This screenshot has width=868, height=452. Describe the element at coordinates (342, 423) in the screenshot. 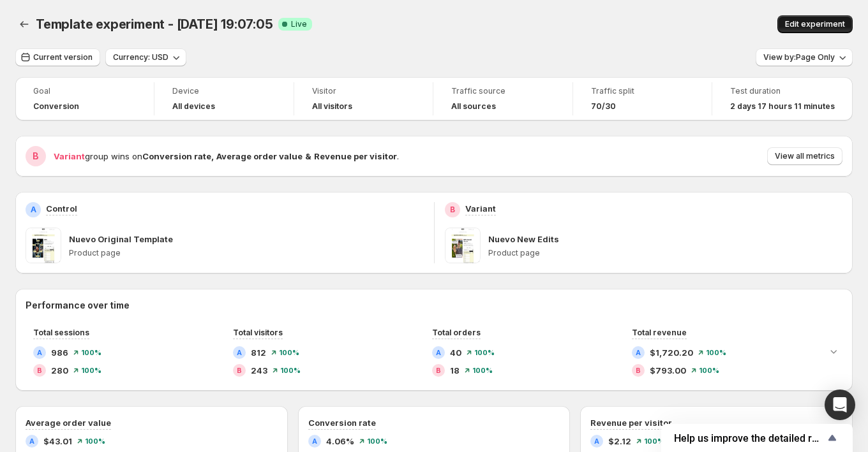

I see `h3: Conversion rate` at that location.